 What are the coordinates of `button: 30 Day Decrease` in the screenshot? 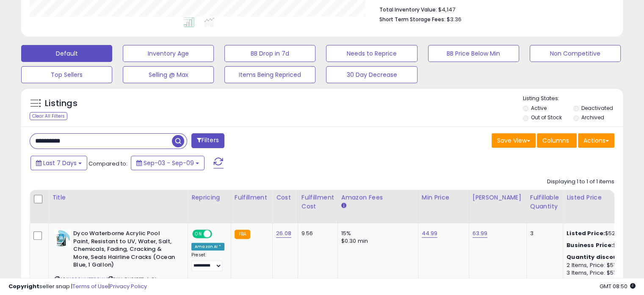 It's located at (371, 75).